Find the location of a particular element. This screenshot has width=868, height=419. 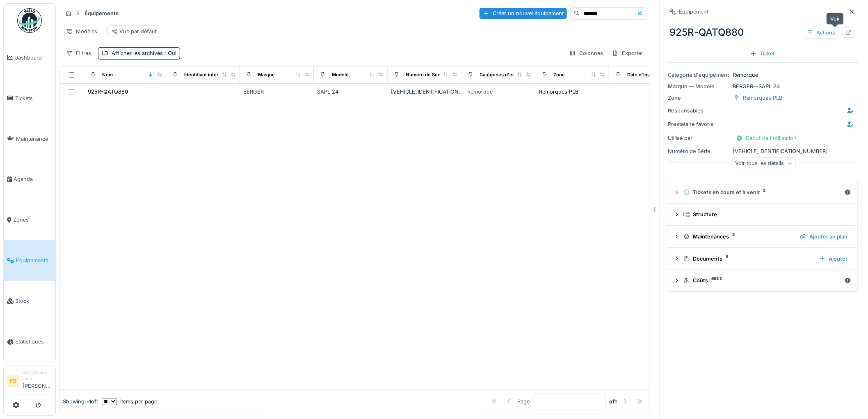

div: Maintenances is located at coordinates (738, 236).